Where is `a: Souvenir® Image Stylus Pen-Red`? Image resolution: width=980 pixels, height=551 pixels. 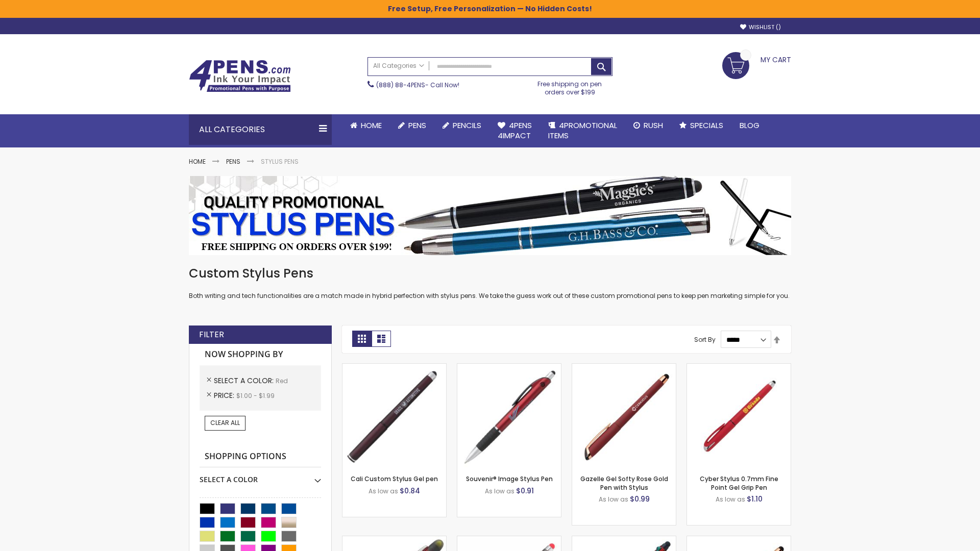
a: Souvenir® Image Stylus Pen-Red is located at coordinates (509, 367).